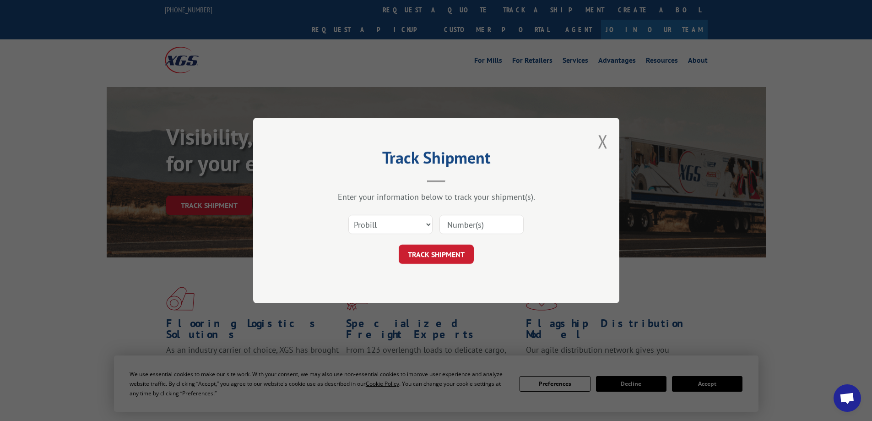  What do you see at coordinates (436, 160) in the screenshot?
I see `h2: Track Shipment` at bounding box center [436, 160].